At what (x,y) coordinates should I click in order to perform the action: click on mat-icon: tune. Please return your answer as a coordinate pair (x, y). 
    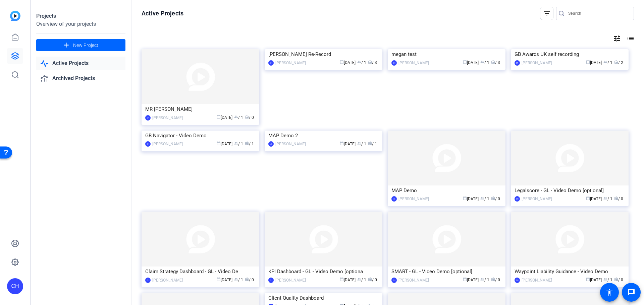
    Looking at the image, I should click on (617, 39).